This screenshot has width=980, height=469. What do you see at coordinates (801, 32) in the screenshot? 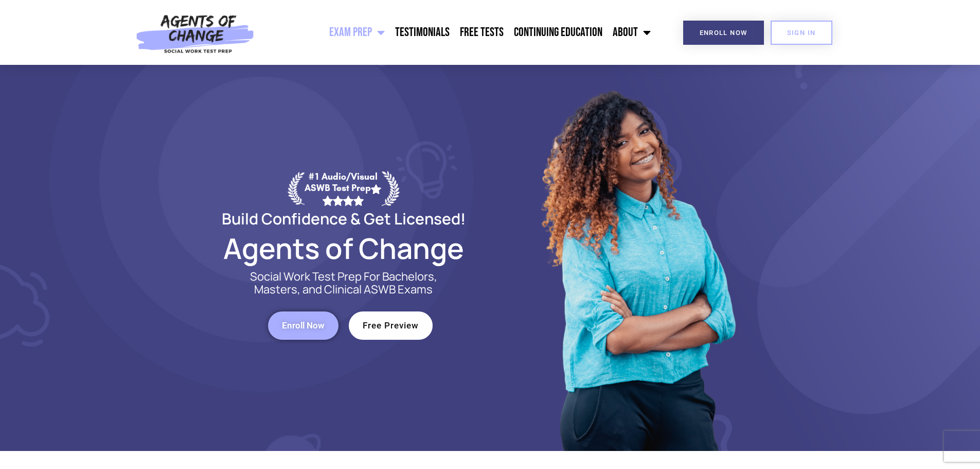
I see `span: SIGN IN` at bounding box center [801, 32].